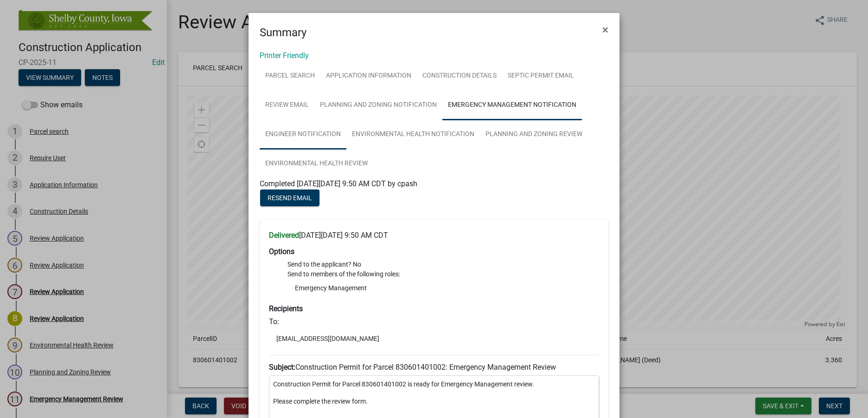 The image size is (868, 418). Describe the element at coordinates (434, 384) in the screenshot. I see `p: Construction Permit for Parcel 830601401002 is ready for Emergency Management review.` at that location.